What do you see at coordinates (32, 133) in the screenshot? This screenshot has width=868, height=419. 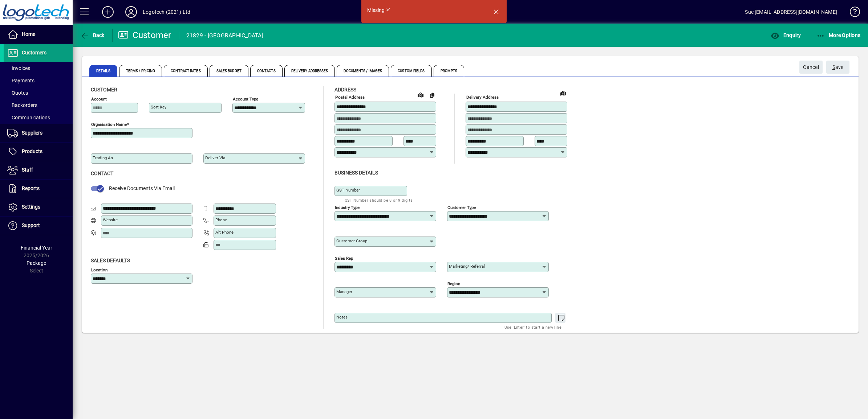 I see `span: Suppliers` at bounding box center [32, 133].